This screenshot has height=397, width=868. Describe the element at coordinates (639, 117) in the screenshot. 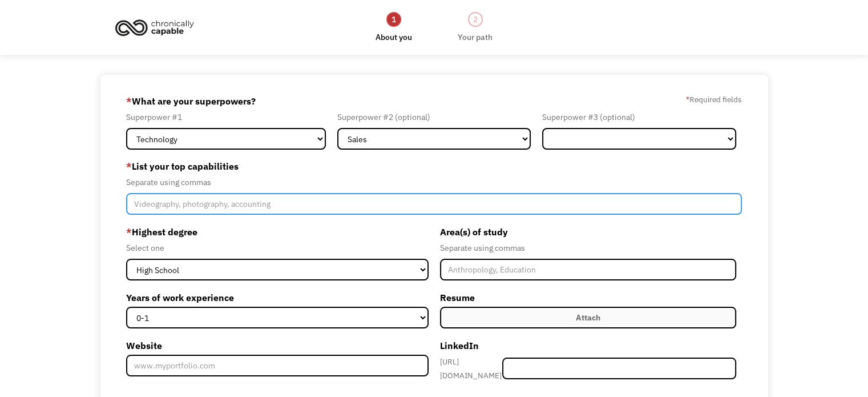

I see `div: Superpower #3 (optional)` at that location.